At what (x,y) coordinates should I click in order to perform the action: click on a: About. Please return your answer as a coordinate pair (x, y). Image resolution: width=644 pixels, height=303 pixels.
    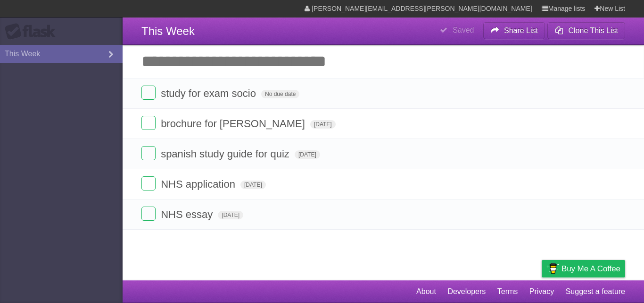
    Looking at the image, I should click on (426, 291).